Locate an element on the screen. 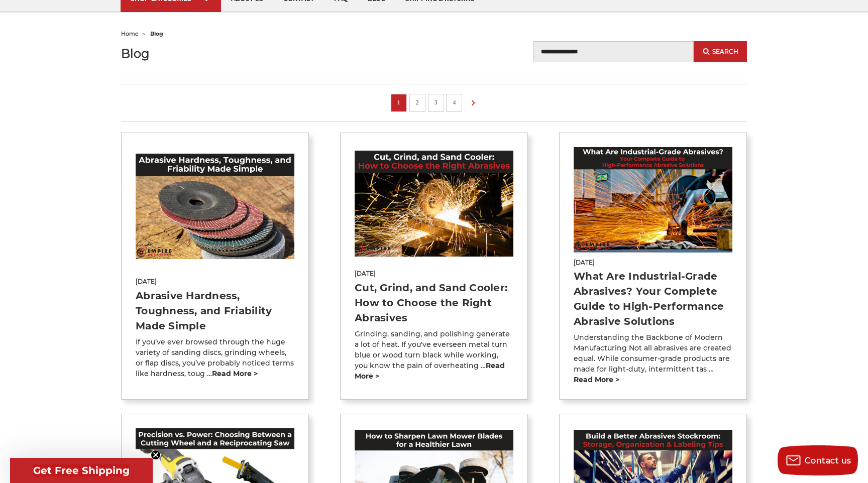 This screenshot has height=483, width=868. button: Contact us is located at coordinates (818, 460).